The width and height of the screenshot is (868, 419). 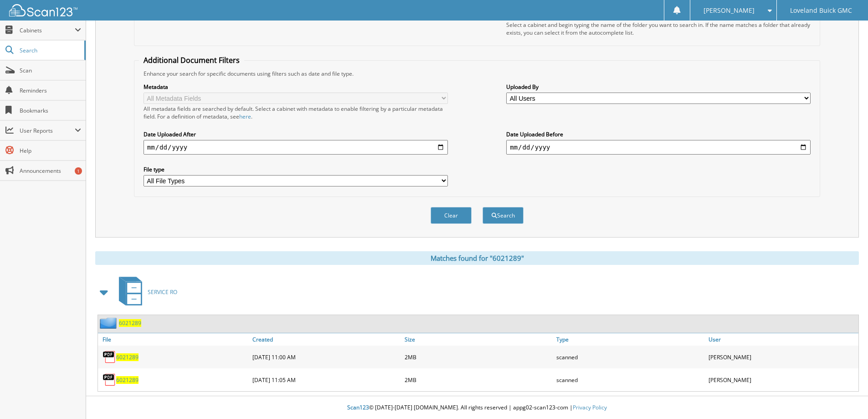 I want to click on span: Reminders, so click(x=50, y=90).